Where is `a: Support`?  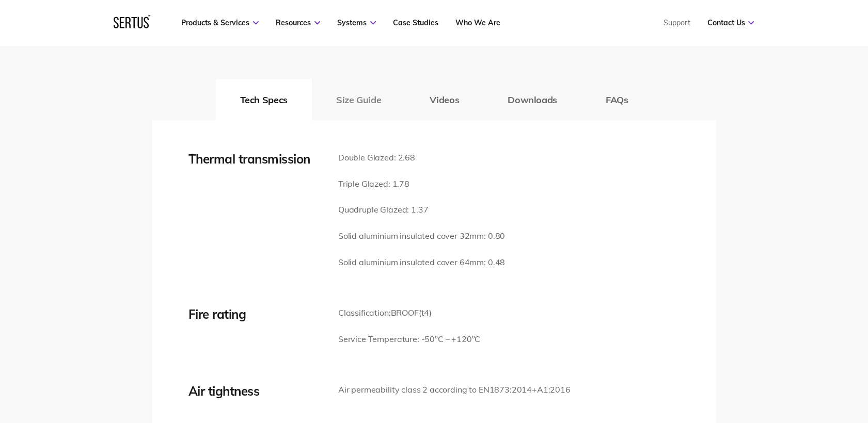
a: Support is located at coordinates (676, 22).